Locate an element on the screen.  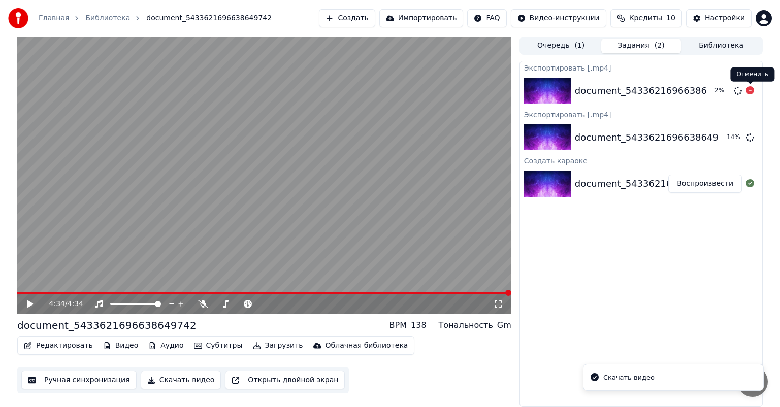
button: Аудио is located at coordinates (166, 346).